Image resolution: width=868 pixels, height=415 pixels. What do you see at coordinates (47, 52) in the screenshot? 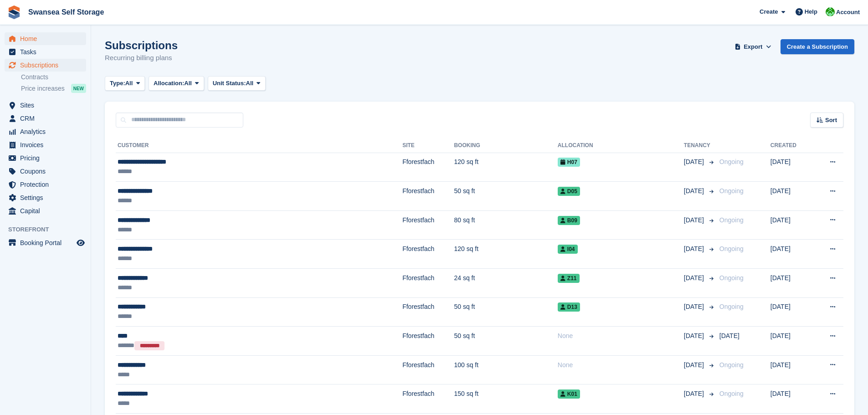
I see `span: Tasks` at bounding box center [47, 52].